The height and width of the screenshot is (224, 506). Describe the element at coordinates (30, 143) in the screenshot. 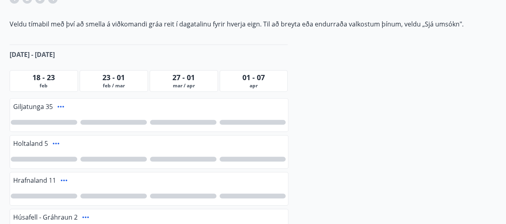

I see `span: Holtaland 5` at that location.